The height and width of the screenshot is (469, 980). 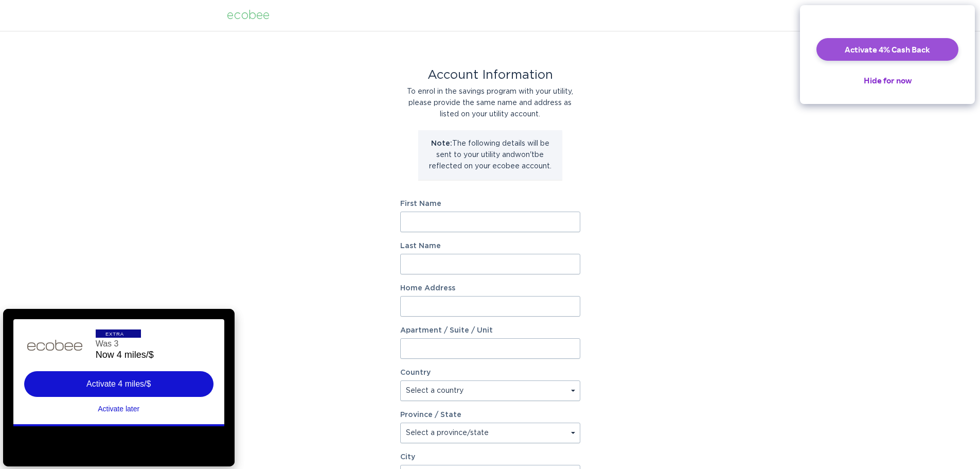 What do you see at coordinates (491, 247) in the screenshot?
I see `label: Last Name` at bounding box center [491, 247].